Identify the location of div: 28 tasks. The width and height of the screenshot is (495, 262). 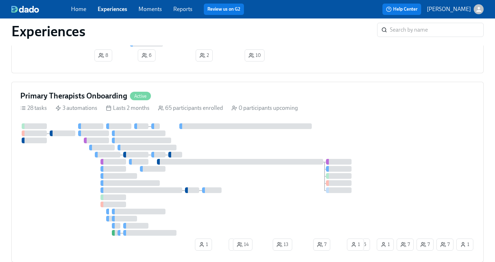
(33, 108).